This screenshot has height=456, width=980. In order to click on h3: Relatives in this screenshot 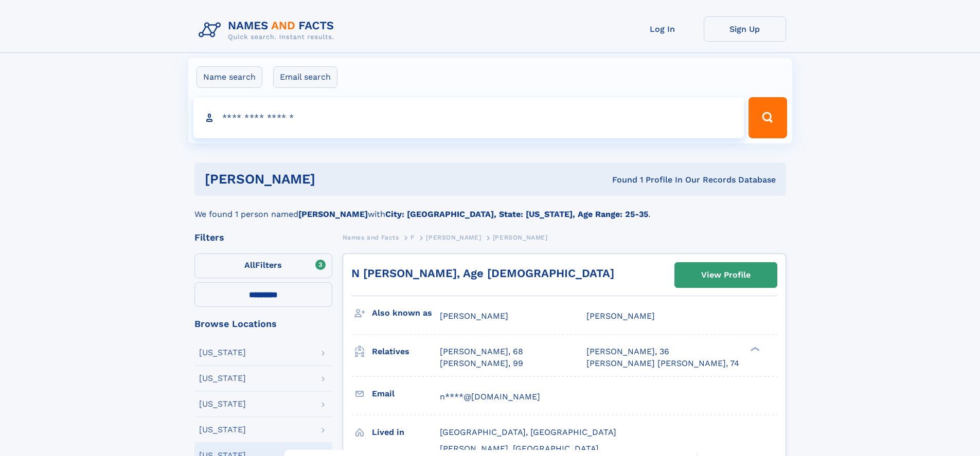, I will do `click(406, 352)`.